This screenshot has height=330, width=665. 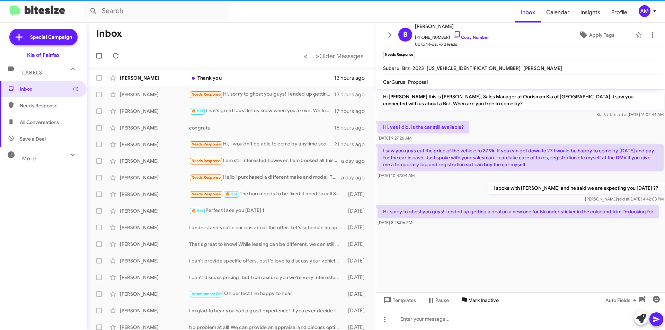 I want to click on div: a day ago, so click(x=356, y=161).